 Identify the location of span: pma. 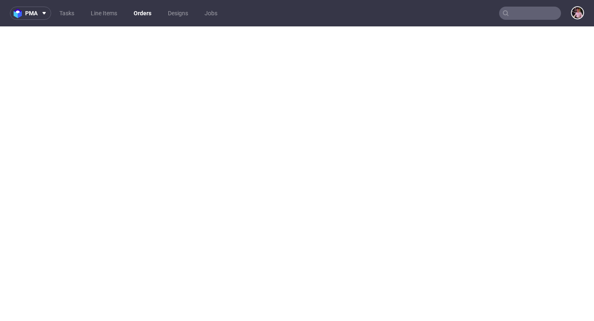
(31, 13).